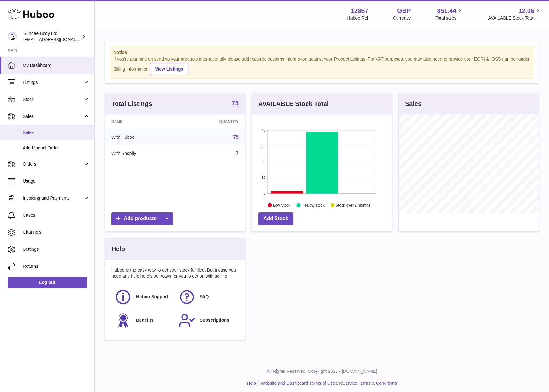  What do you see at coordinates (327, 383) in the screenshot?
I see `li: and` at bounding box center [327, 383].